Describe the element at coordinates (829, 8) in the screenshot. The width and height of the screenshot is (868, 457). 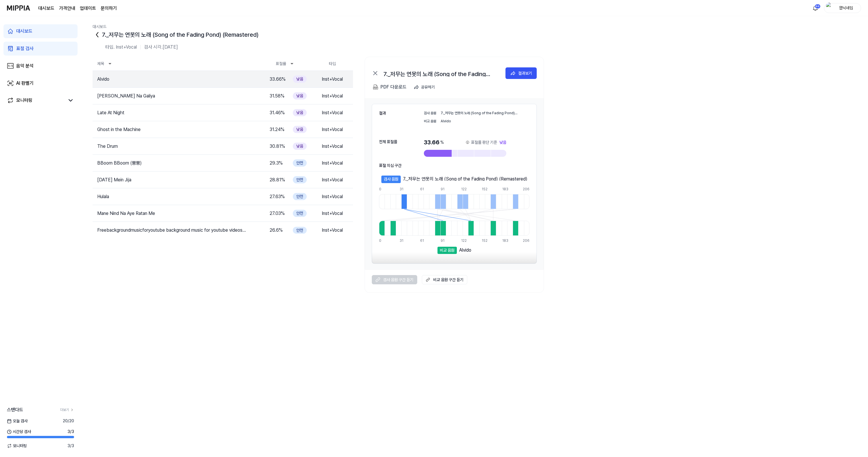
I see `img: profile` at that location.